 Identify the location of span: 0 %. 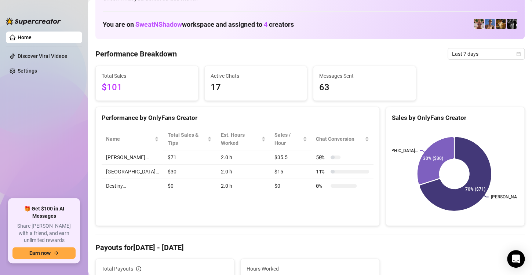
(322, 186).